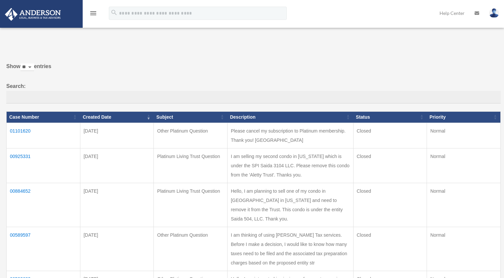 Image resolution: width=504 pixels, height=278 pixels. Describe the element at coordinates (93, 14) in the screenshot. I see `a: menu` at that location.